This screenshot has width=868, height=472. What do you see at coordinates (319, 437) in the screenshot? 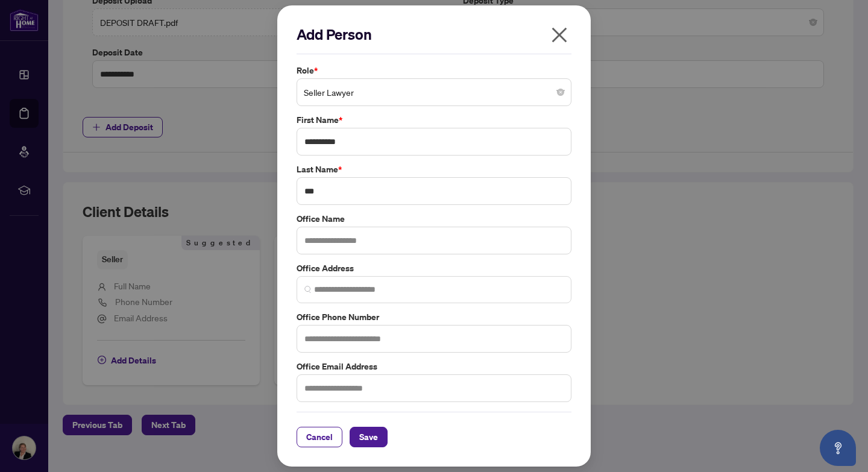
I see `button: Cancel` at bounding box center [319, 437].